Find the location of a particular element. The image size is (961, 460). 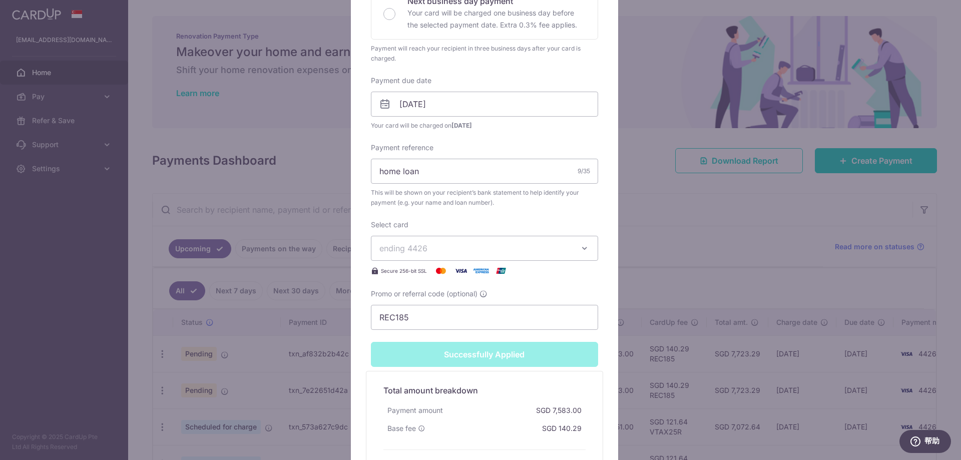

span: ending 4426 is located at coordinates (404, 248).